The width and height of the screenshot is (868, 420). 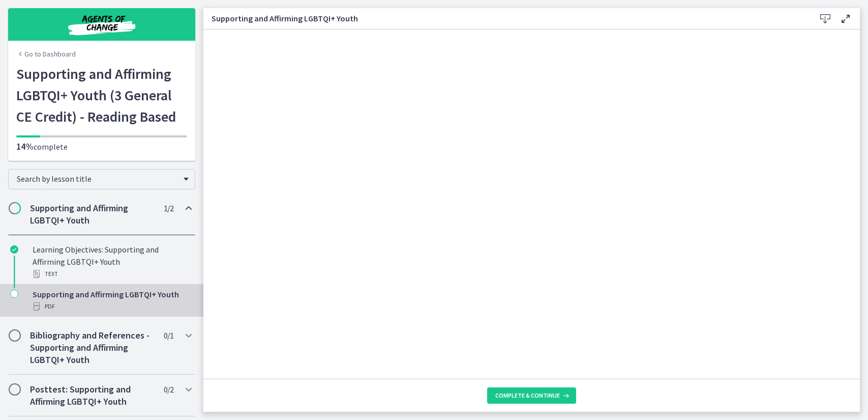 What do you see at coordinates (112, 261) in the screenshot?
I see `div: Learning Objectives: Supporting and Affirming LGBTQI+ Youth` at bounding box center [112, 261].